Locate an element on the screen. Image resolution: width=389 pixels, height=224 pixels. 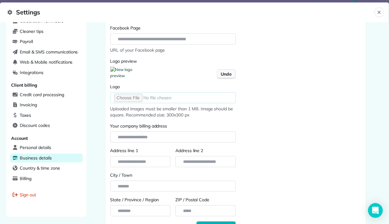
span: Settings is located at coordinates (191, 12).